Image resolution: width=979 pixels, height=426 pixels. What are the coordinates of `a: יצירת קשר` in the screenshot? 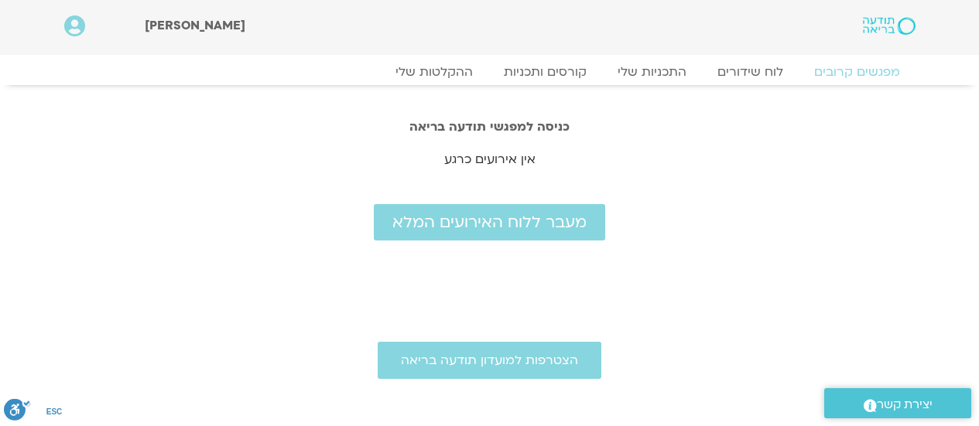 It's located at (898, 403).